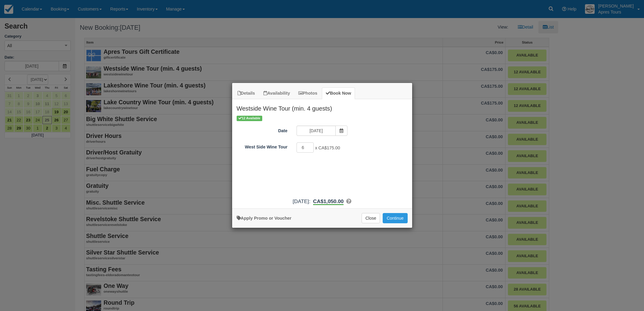 The image size is (644, 311). I want to click on span: 12 Available, so click(250, 118).